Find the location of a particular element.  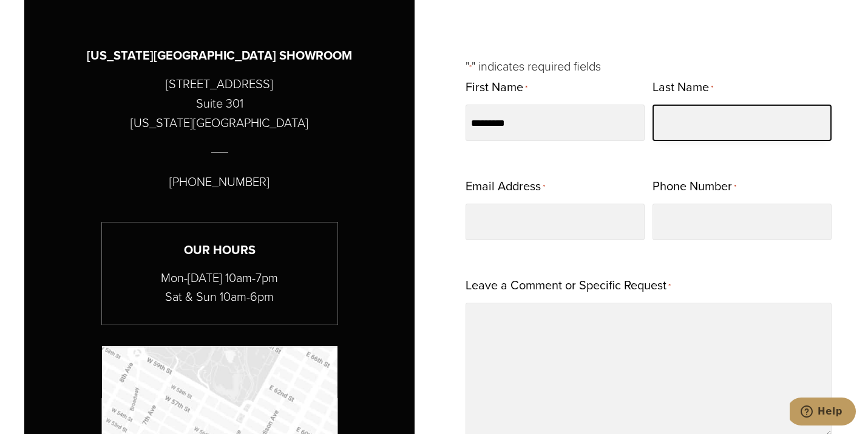

label: Email Address is located at coordinates (505, 186).